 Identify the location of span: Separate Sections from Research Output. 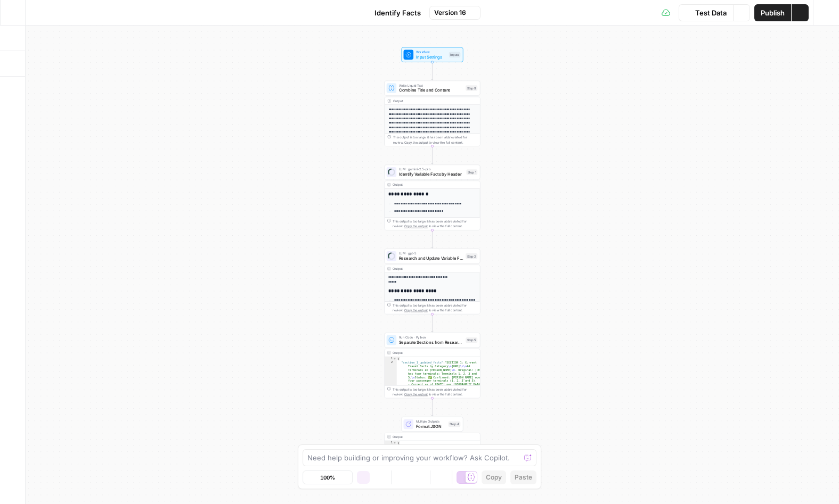
(431, 342).